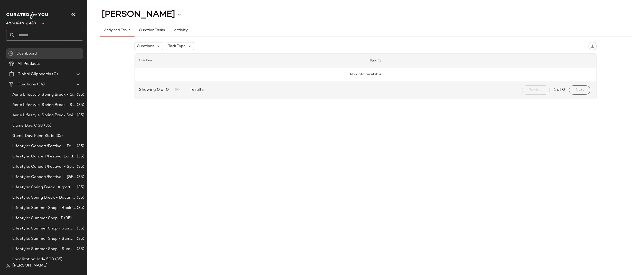 This screenshot has width=644, height=275. I want to click on span: Game Day: Penn State, so click(33, 136).